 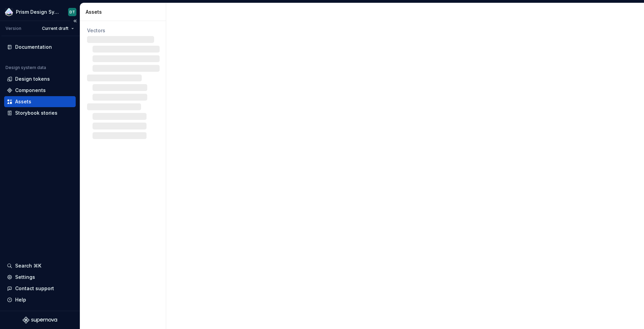 What do you see at coordinates (40, 288) in the screenshot?
I see `button: Contact support` at bounding box center [40, 288].